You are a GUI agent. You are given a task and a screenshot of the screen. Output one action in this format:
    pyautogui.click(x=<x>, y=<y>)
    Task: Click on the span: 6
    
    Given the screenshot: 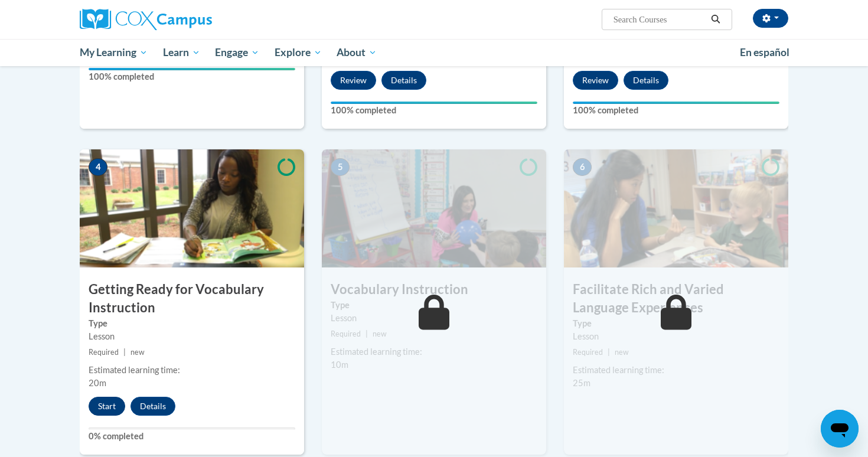 What is the action you would take?
    pyautogui.click(x=582, y=167)
    